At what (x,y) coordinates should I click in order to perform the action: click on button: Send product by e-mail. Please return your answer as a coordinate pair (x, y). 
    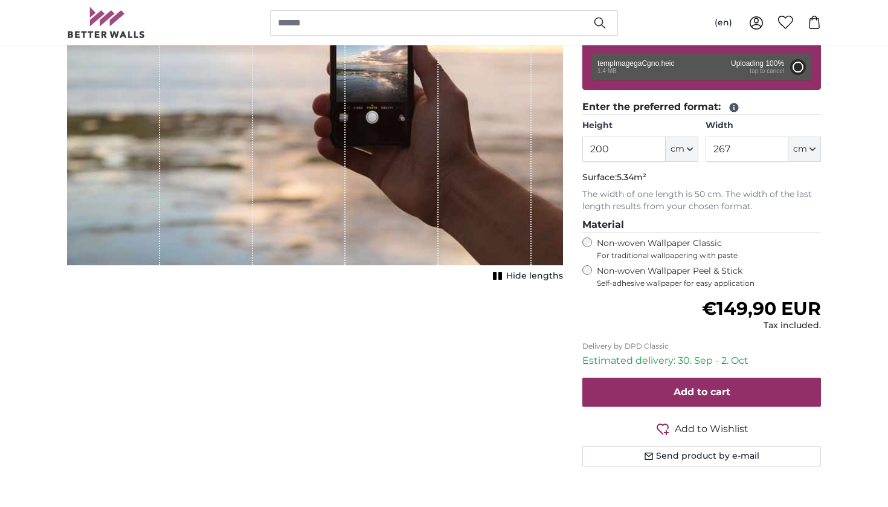
    Looking at the image, I should click on (702, 456).